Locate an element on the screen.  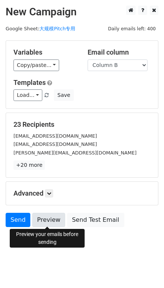
small: Google Sheet: is located at coordinates (40, 28).